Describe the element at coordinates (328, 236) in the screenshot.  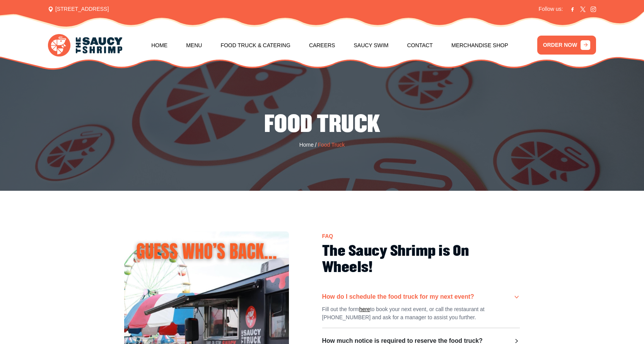
I see `span: FAQ` at that location.